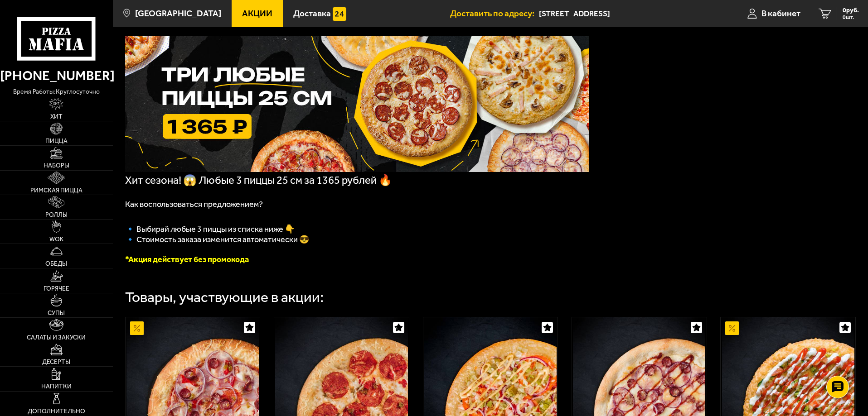  I want to click on span: Наборы, so click(56, 165).